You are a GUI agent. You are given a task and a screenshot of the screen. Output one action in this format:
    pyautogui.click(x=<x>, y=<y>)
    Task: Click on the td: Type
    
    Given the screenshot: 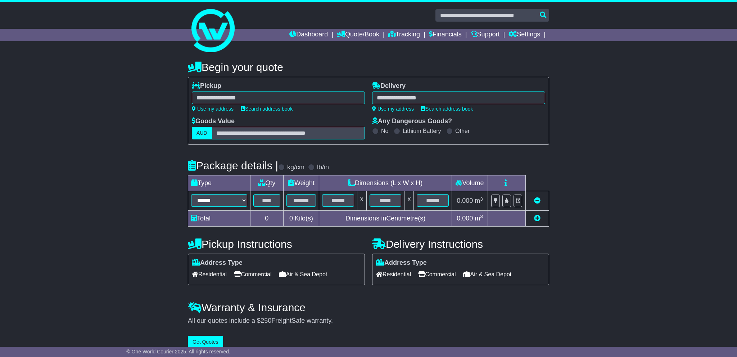 What is the action you would take?
    pyautogui.click(x=219, y=183)
    